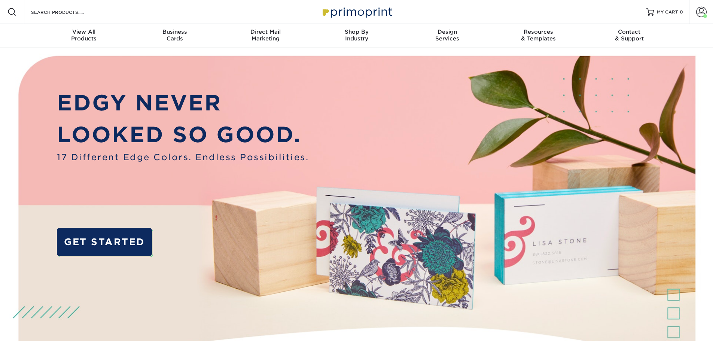  What do you see at coordinates (357, 12) in the screenshot?
I see `img: Primoprint` at bounding box center [357, 12].